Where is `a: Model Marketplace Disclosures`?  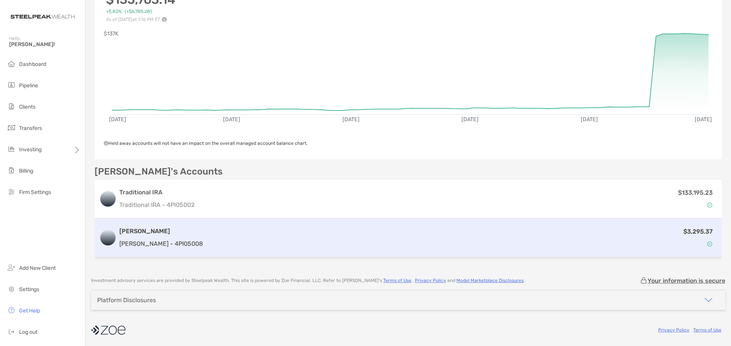
a: Model Marketplace Disclosures is located at coordinates (490, 281).